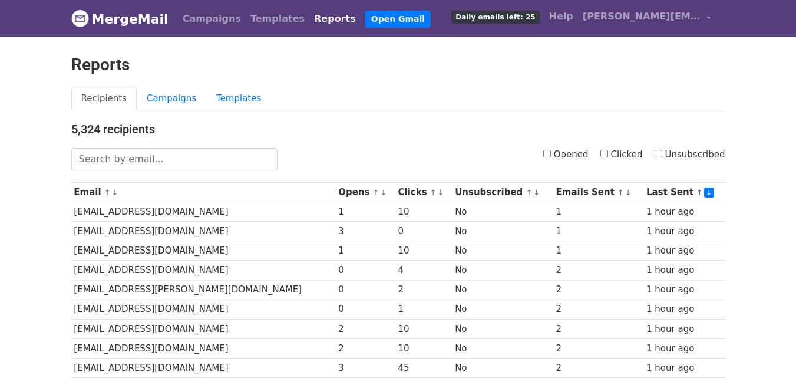 This screenshot has width=796, height=378. What do you see at coordinates (398, 65) in the screenshot?
I see `h2: Reports` at bounding box center [398, 65].